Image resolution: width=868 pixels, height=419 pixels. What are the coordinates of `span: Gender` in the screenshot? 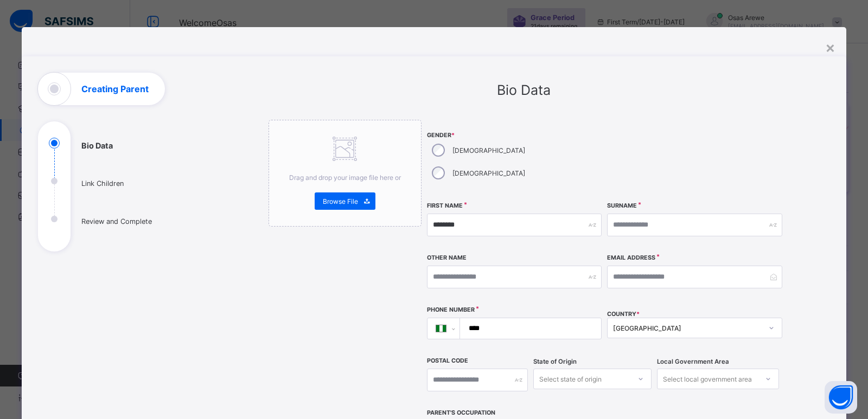 It's located at (514, 135).